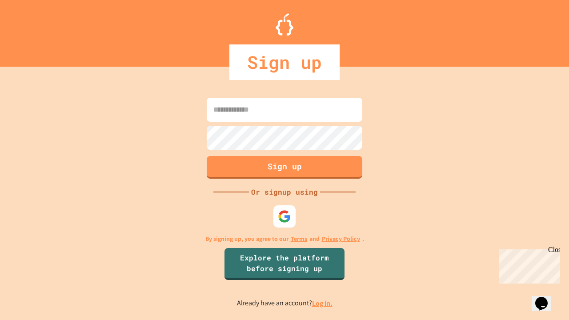  Describe the element at coordinates (284, 62) in the screenshot. I see `div: Sign up` at that location.